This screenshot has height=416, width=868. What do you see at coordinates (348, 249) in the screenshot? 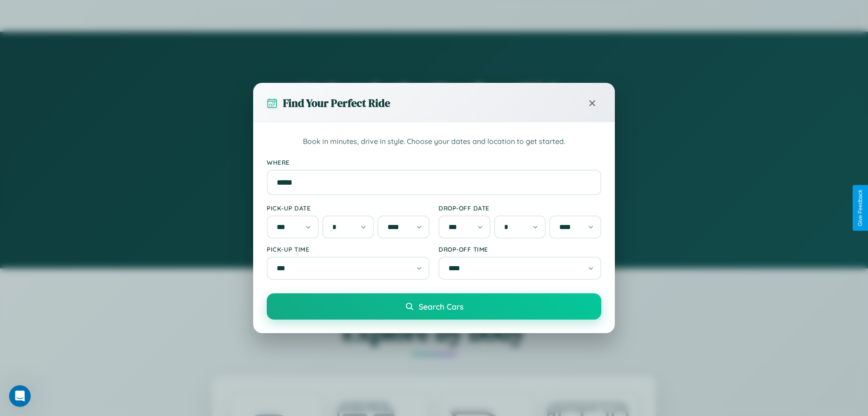
I see `label: Pick-up Time` at bounding box center [348, 249].